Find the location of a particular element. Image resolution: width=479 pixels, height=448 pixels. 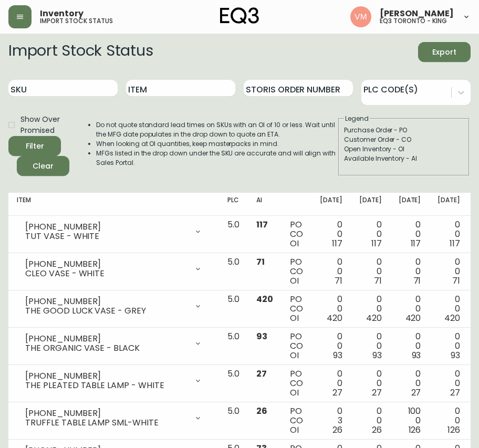

img: logo is located at coordinates (239, 16).